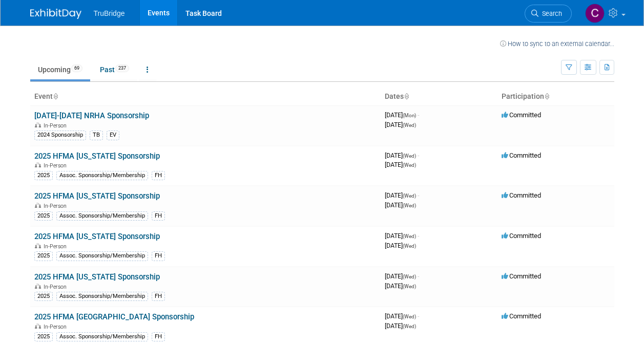 This screenshot has width=644, height=345. What do you see at coordinates (122, 68) in the screenshot?
I see `span: 237` at bounding box center [122, 68].